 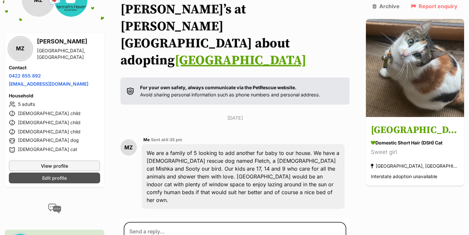 I want to click on img: Paris, so click(x=415, y=68).